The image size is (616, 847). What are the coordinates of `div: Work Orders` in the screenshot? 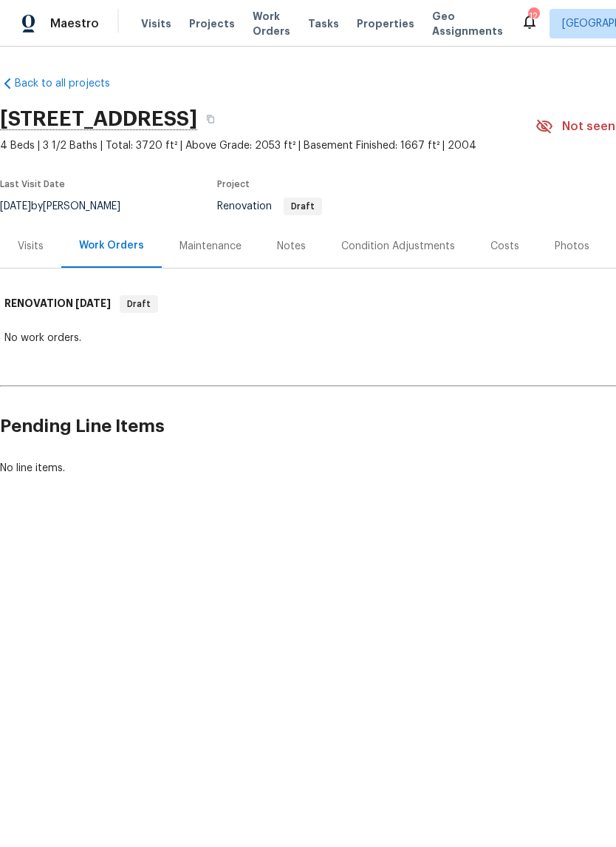 It's located at (112, 245).